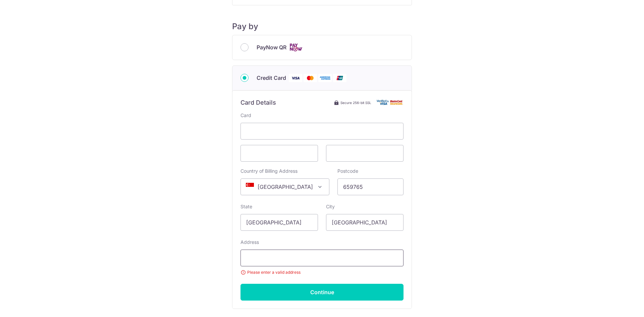 The height and width of the screenshot is (317, 644). What do you see at coordinates (390, 102) in the screenshot?
I see `img: Card secure` at bounding box center [390, 102].